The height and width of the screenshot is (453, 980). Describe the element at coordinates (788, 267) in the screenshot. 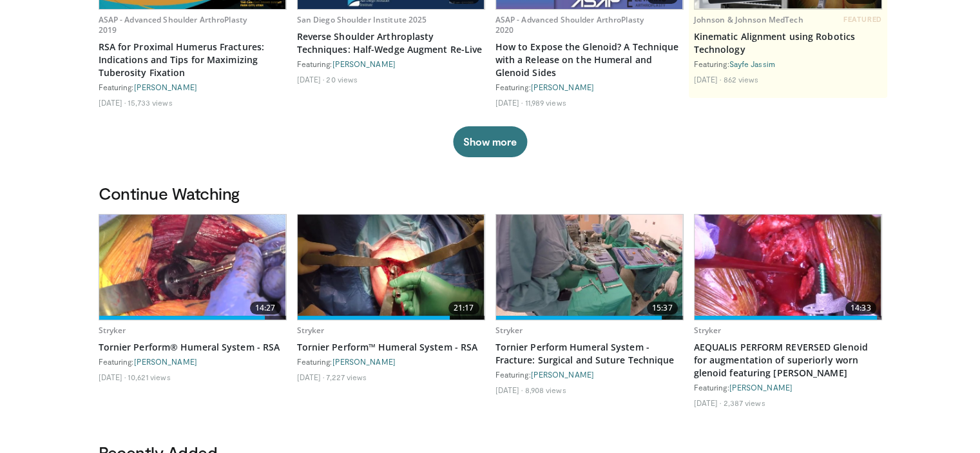

I see `a: 14:33` at that location.